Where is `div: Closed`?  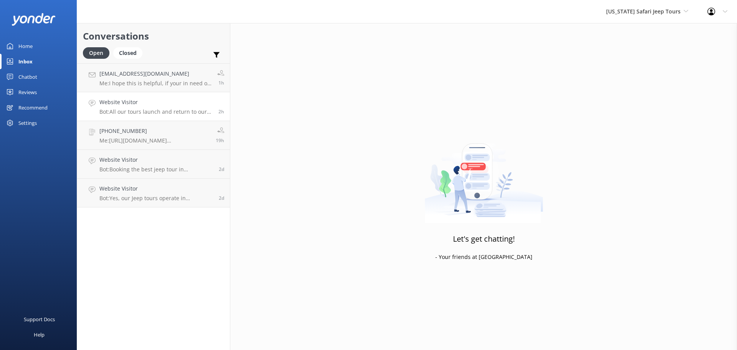 div: Closed is located at coordinates (128, 53).